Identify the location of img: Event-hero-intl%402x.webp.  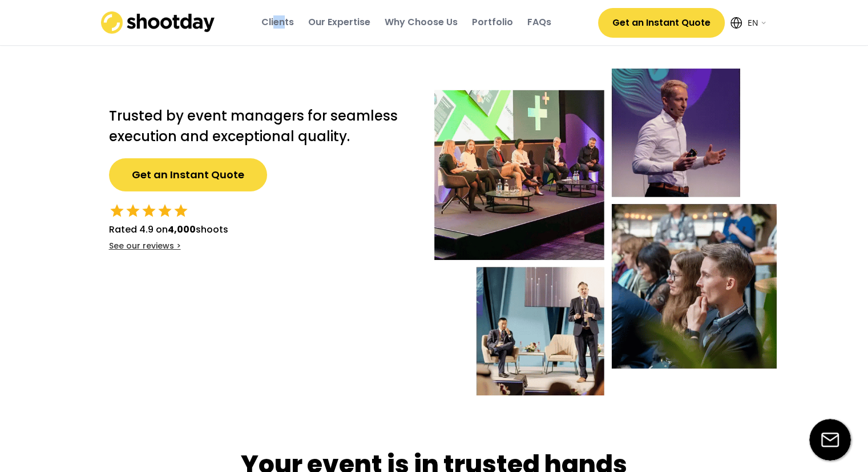
(606, 232).